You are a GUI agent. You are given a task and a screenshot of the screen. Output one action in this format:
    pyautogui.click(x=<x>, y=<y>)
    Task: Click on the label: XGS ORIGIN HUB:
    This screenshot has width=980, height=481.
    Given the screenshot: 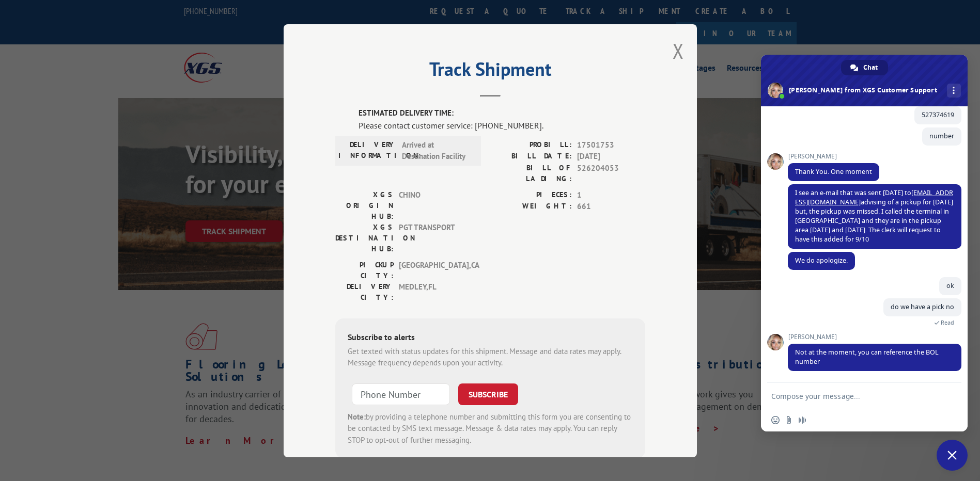 What is the action you would take?
    pyautogui.click(x=364, y=205)
    